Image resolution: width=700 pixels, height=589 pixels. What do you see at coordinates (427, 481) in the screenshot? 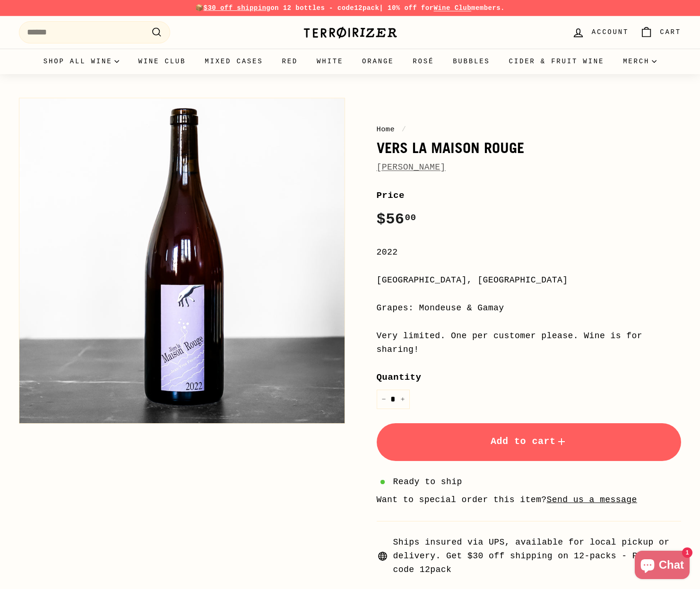
I see `span: Ready to ship` at bounding box center [427, 481].